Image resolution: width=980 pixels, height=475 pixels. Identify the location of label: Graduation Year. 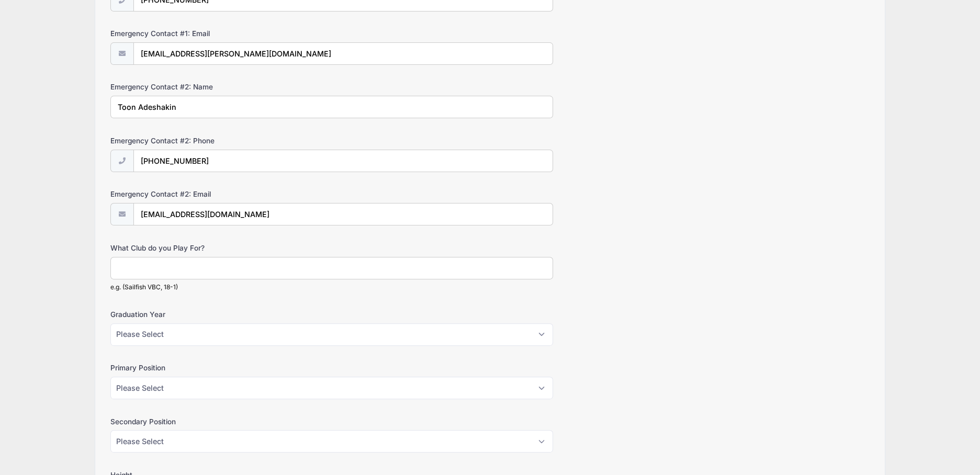
(236, 314).